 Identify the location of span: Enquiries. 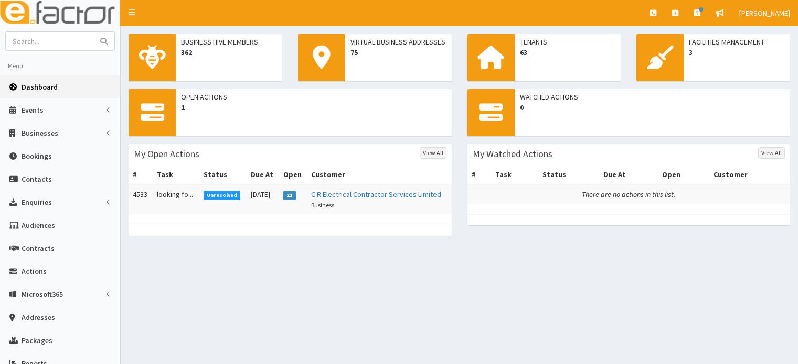
(37, 202).